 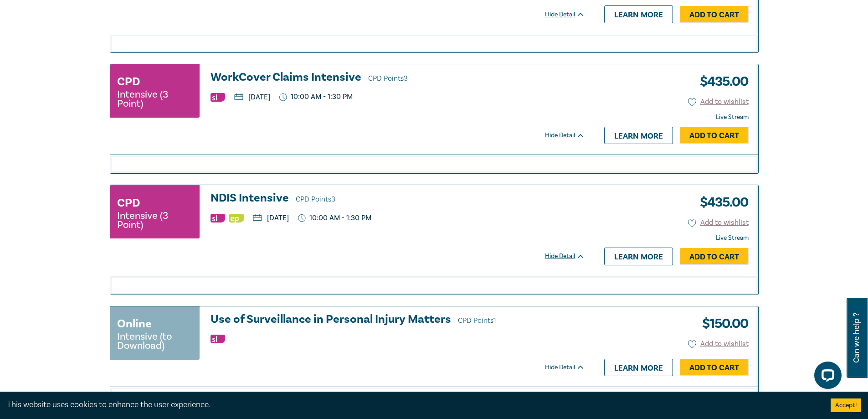 What do you see at coordinates (236, 218) in the screenshot?
I see `img: Ethics & Professional Responsibility` at bounding box center [236, 218].